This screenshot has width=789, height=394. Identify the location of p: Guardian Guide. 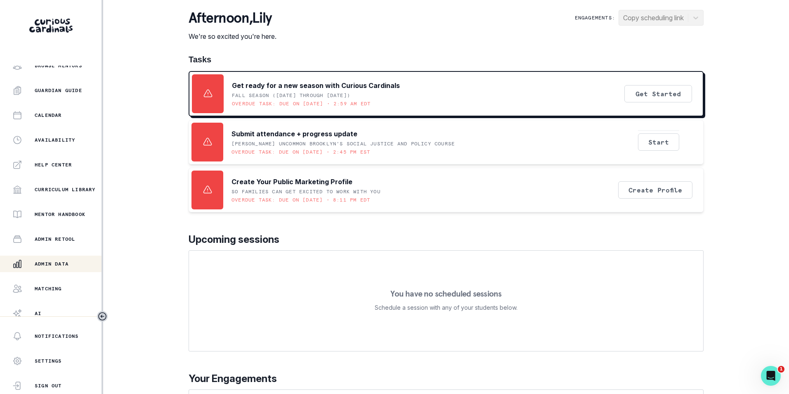
(58, 90).